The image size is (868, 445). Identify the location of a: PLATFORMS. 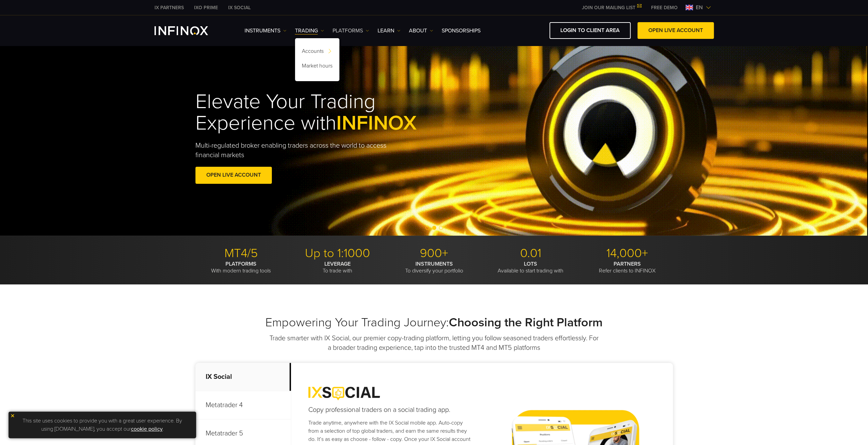
(351, 31).